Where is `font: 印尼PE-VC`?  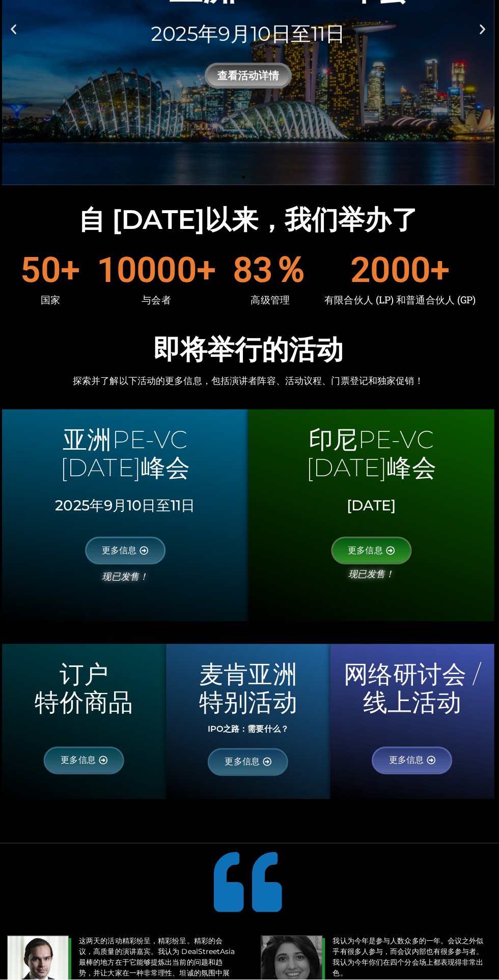
font: 印尼PE-VC is located at coordinates (372, 444).